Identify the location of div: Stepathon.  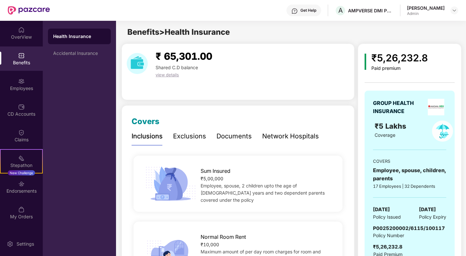
(21, 165).